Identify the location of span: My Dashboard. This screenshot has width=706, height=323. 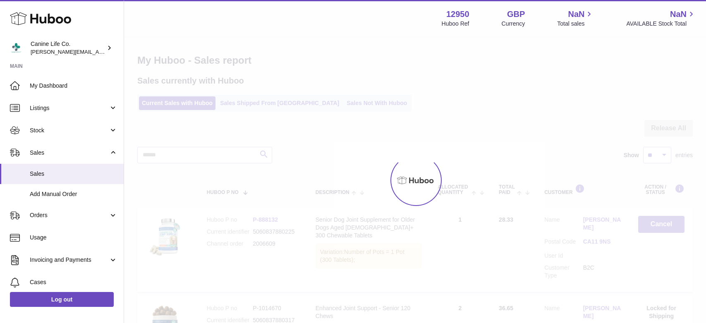
(74, 86).